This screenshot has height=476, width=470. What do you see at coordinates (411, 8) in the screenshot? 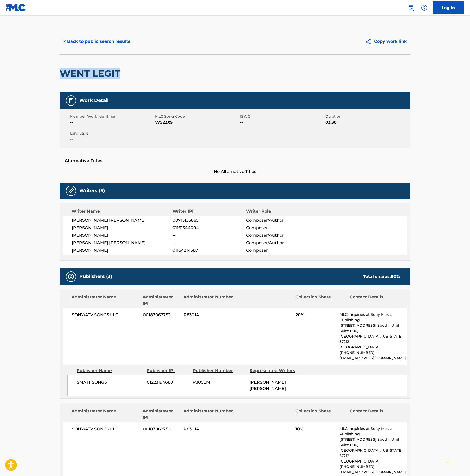
I see `a: Public Search` at bounding box center [411, 8].